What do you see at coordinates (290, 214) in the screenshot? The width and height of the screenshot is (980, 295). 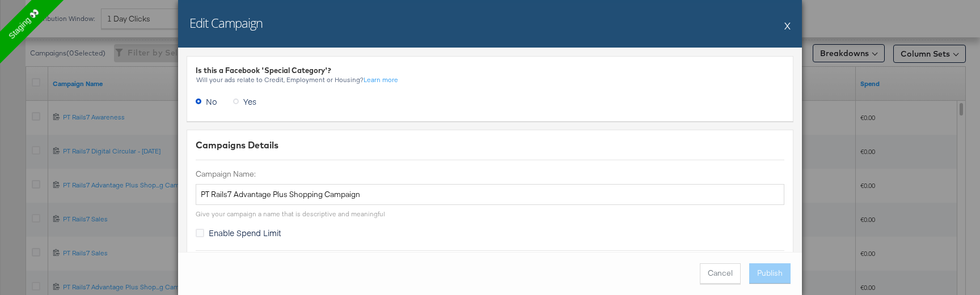 I see `div: Give your campaign a name that is descriptive and meaningful` at bounding box center [290, 214].